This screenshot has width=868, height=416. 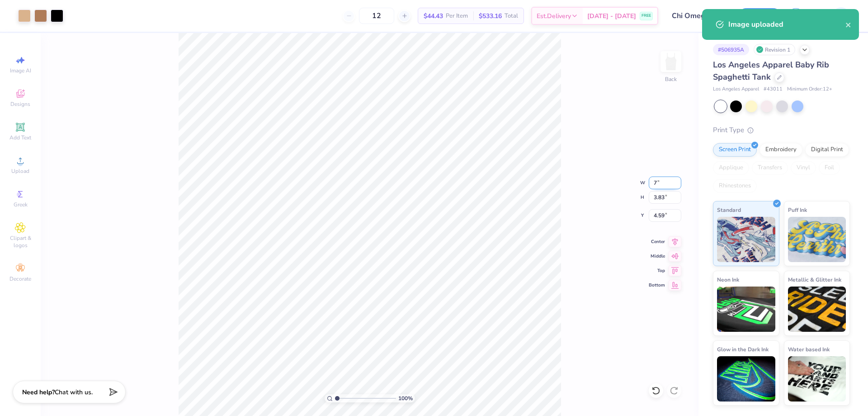 What do you see at coordinates (781, 150) in the screenshot?
I see `div: Embroidery` at bounding box center [781, 150].